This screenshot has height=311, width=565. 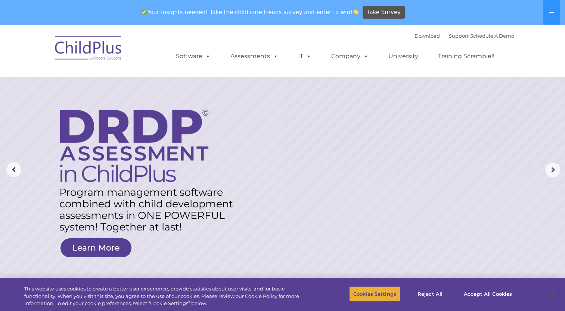 What do you see at coordinates (134, 146) in the screenshot?
I see `img: DRDP Assessment in ChildPlus` at bounding box center [134, 146].